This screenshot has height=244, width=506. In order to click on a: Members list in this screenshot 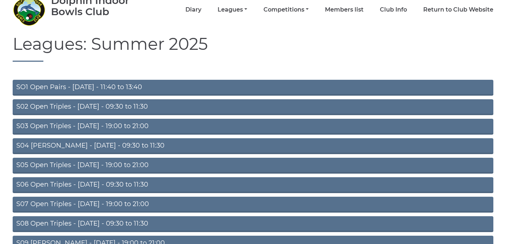, I will do `click(344, 10)`.